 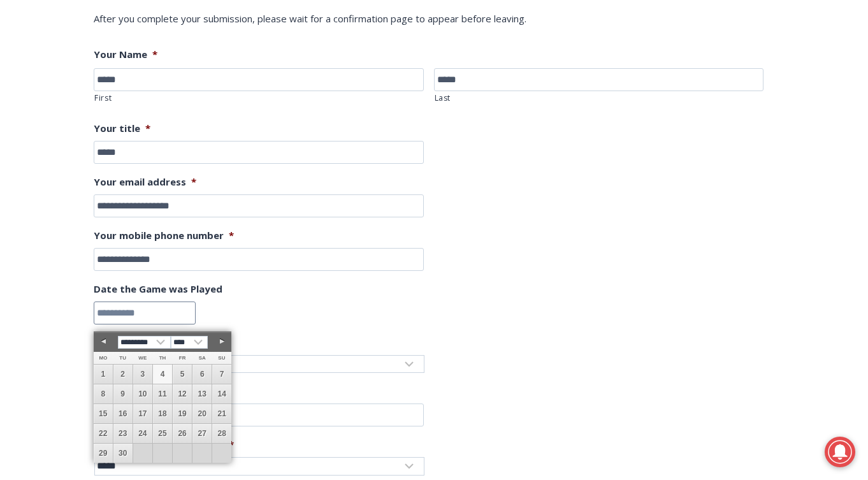 I want to click on a: 9, so click(x=123, y=394).